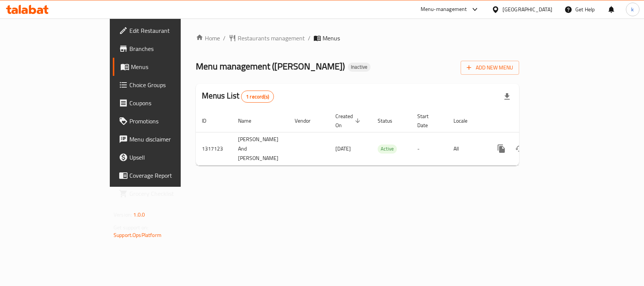 Image resolution: width=644 pixels, height=286 pixels. Describe the element at coordinates (349, 121) in the screenshot. I see `span: Created On` at that location.